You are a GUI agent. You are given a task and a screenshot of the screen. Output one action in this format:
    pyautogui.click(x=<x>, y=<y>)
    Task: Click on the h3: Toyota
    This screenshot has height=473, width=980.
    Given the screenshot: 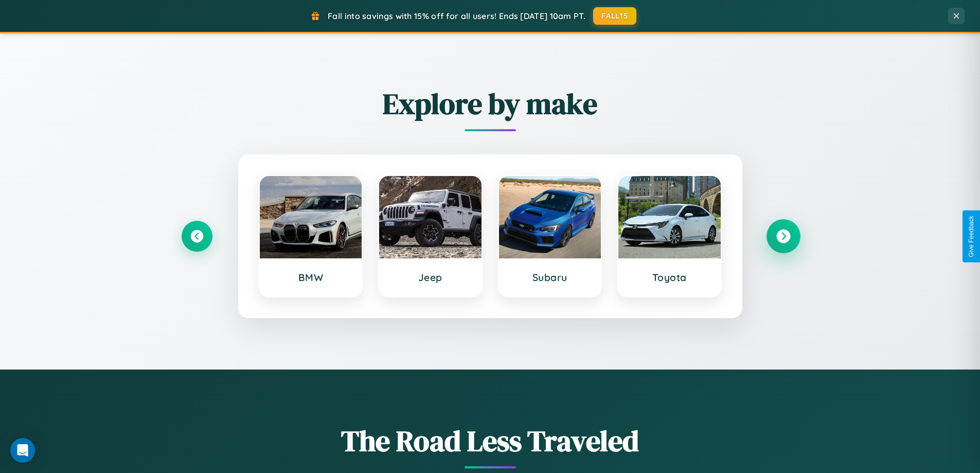 What is the action you would take?
    pyautogui.click(x=670, y=278)
    